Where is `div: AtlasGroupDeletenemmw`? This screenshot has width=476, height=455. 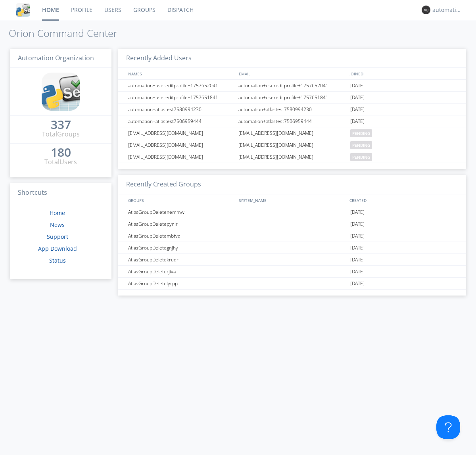 div: AtlasGroupDeletenemmw is located at coordinates (181, 212).